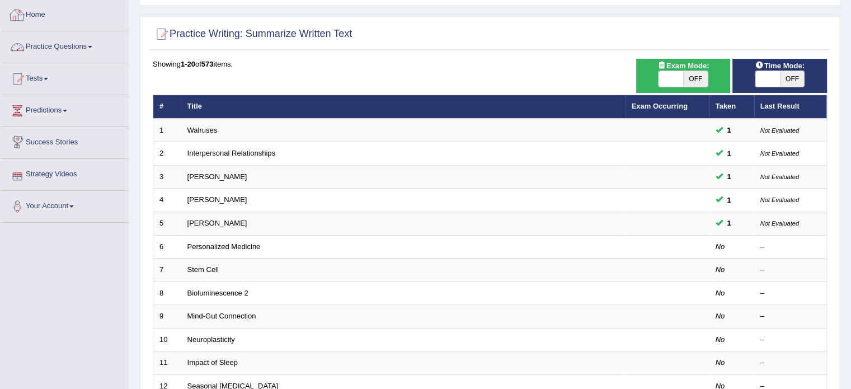 This screenshot has width=851, height=389. I want to click on h2: Practice Writing: Summarize Written Text, so click(252, 34).